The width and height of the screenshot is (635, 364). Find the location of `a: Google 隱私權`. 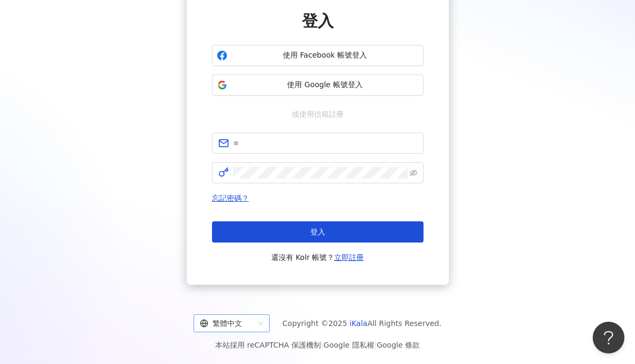

a: Google 隱私權 is located at coordinates (348, 345).